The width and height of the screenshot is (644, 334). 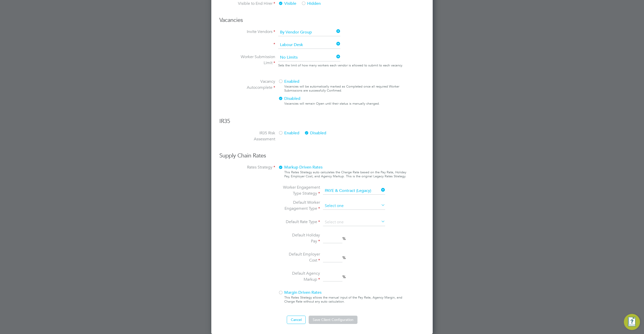 What do you see at coordinates (300, 292) in the screenshot?
I see `span: Margin Driven Rates` at bounding box center [300, 292].